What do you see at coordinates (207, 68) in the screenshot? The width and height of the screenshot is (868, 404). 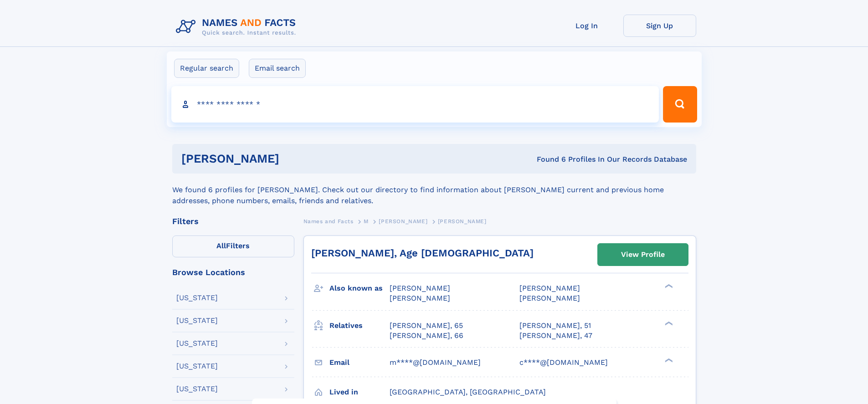 I see `label: Regular search` at bounding box center [207, 68].